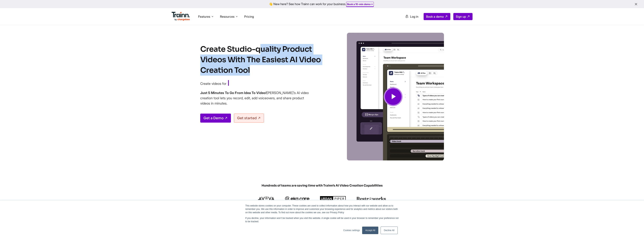  I want to click on a: Decline All, so click(389, 230).